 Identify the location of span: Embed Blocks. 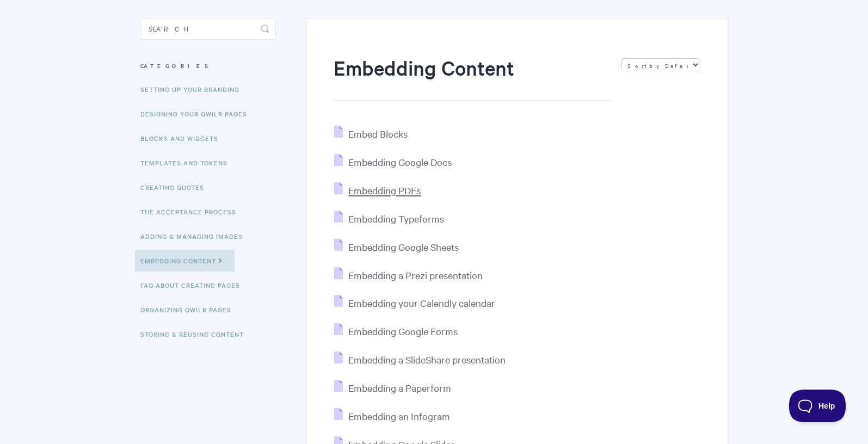
(378, 133).